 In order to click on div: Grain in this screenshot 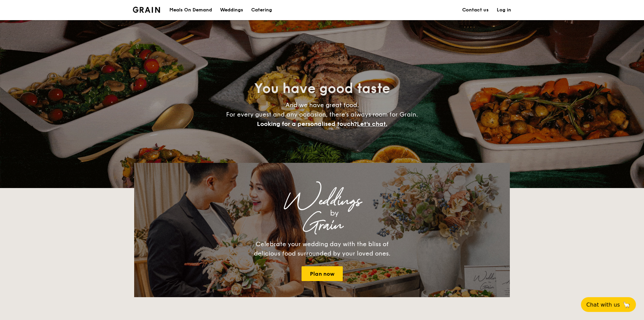, I will do `click(322, 226)`.